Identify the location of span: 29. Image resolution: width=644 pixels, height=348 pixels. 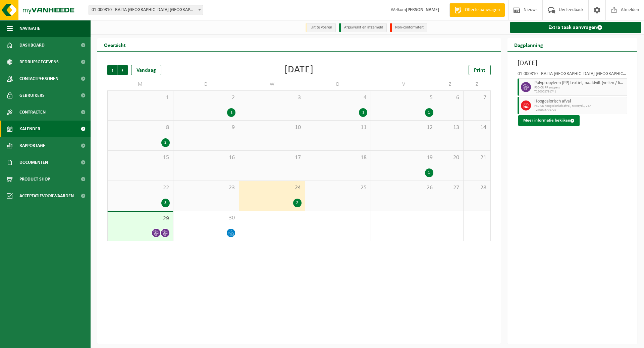
(140, 219).